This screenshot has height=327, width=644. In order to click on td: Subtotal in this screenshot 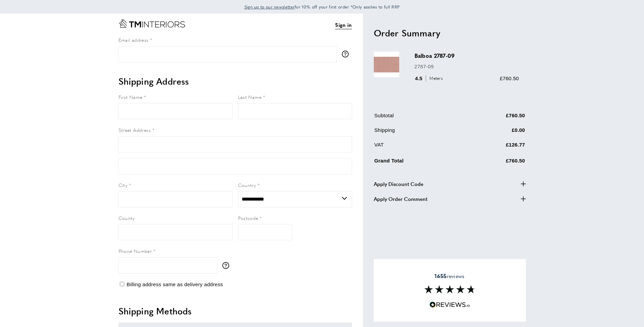, I will do `click(420, 118)`.